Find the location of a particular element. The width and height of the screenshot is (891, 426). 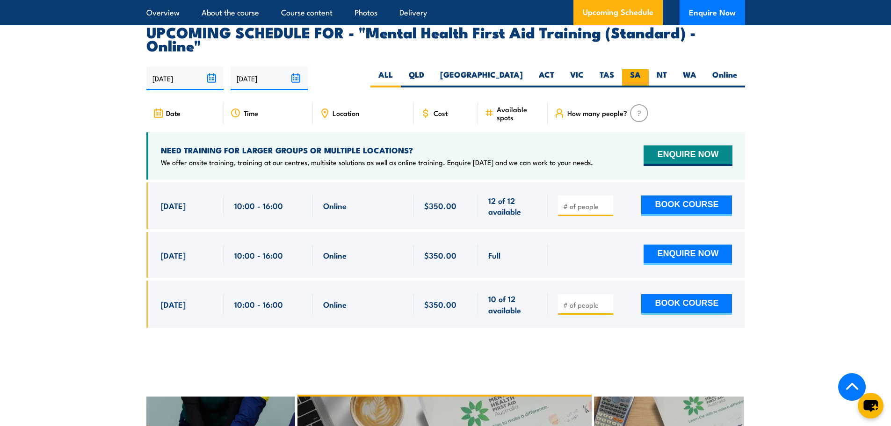

span: How many people? is located at coordinates (597, 113).